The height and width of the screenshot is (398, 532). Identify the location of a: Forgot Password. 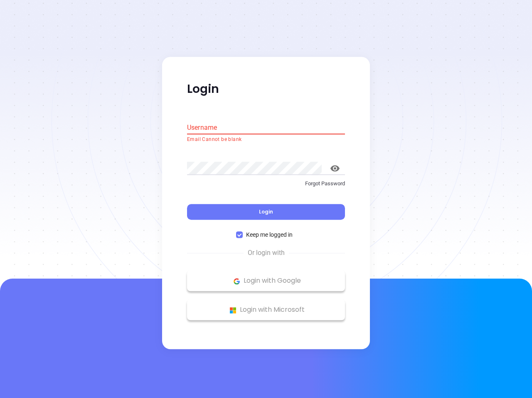
(266, 187).